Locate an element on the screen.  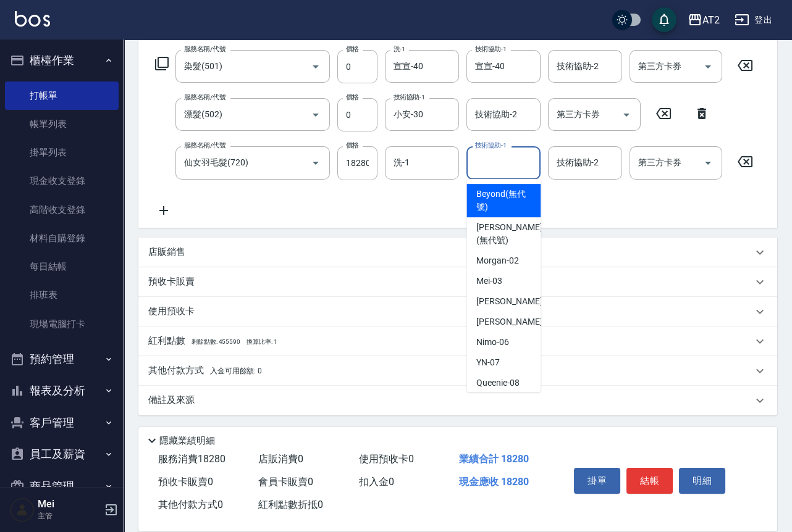
img: Person is located at coordinates (22, 510).